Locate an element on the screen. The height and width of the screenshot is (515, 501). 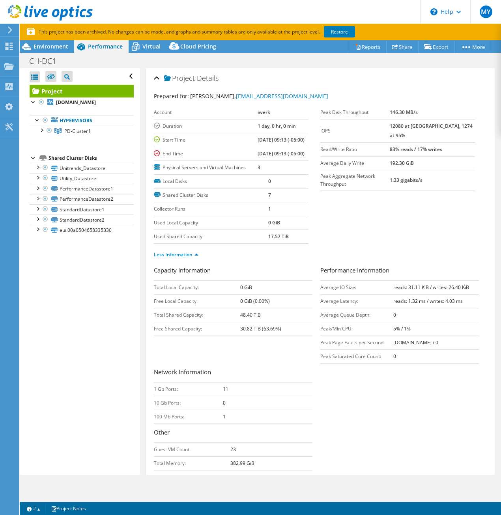
a: Export is located at coordinates (436, 47).